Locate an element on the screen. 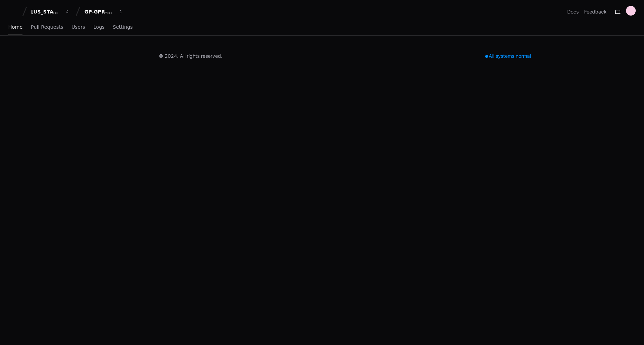 Image resolution: width=644 pixels, height=345 pixels. button: Feedback is located at coordinates (595, 12).